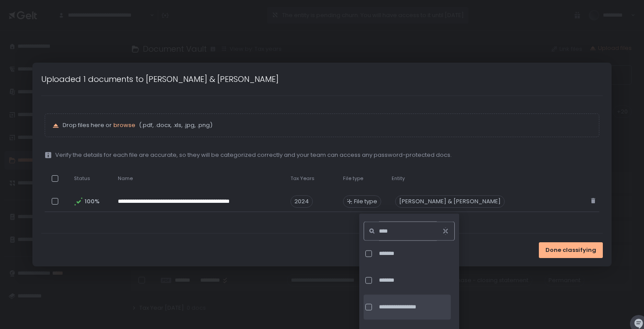 The image size is (644, 329). I want to click on button: browse, so click(124, 125).